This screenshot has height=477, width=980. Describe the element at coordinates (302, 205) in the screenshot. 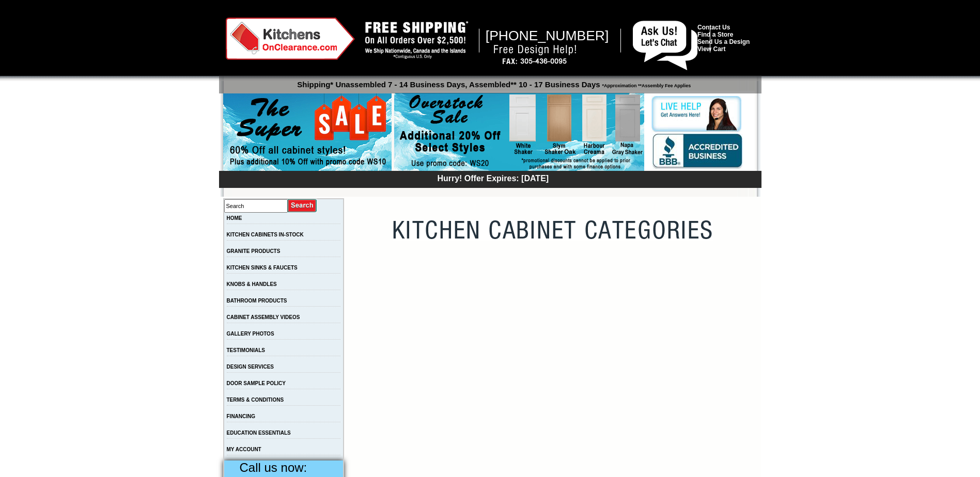

I see `input: Submit` at that location.